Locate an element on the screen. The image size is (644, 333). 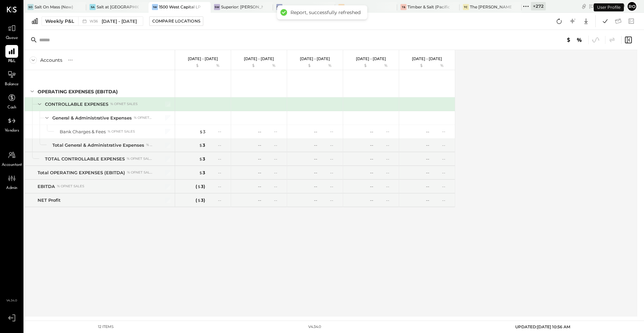
div: General & Administrative Expenses is located at coordinates (92, 118).